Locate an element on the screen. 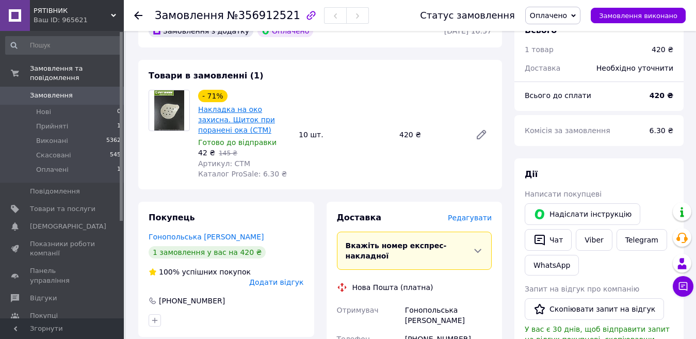 The height and width of the screenshot is (339, 696). button: Надіслати інструкцію is located at coordinates (583, 214).